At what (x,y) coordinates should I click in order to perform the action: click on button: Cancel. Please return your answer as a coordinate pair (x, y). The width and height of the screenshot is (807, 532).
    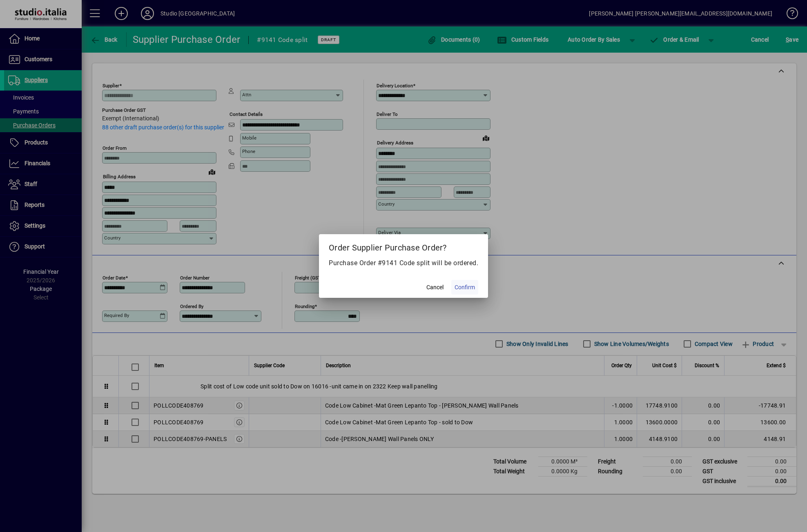
    Looking at the image, I should click on (435, 287).